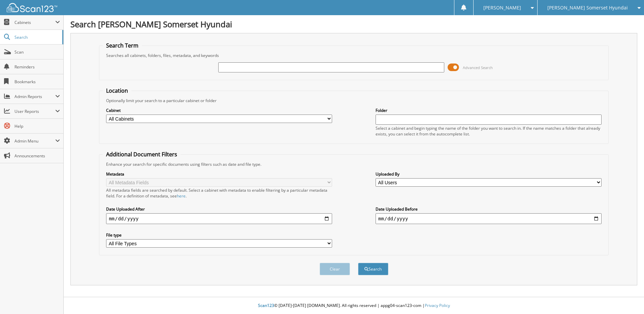 This screenshot has height=314, width=644. I want to click on label: Folder, so click(489, 110).